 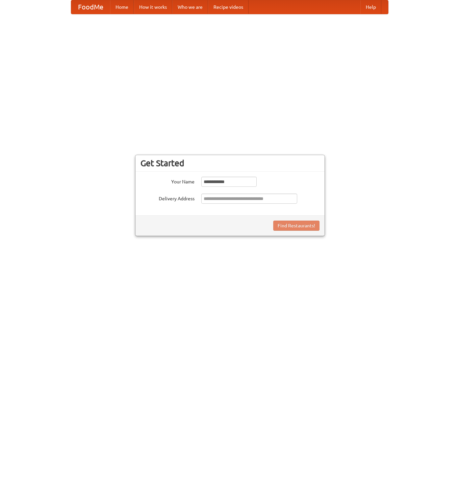 What do you see at coordinates (122, 7) in the screenshot?
I see `a: Home` at bounding box center [122, 7].